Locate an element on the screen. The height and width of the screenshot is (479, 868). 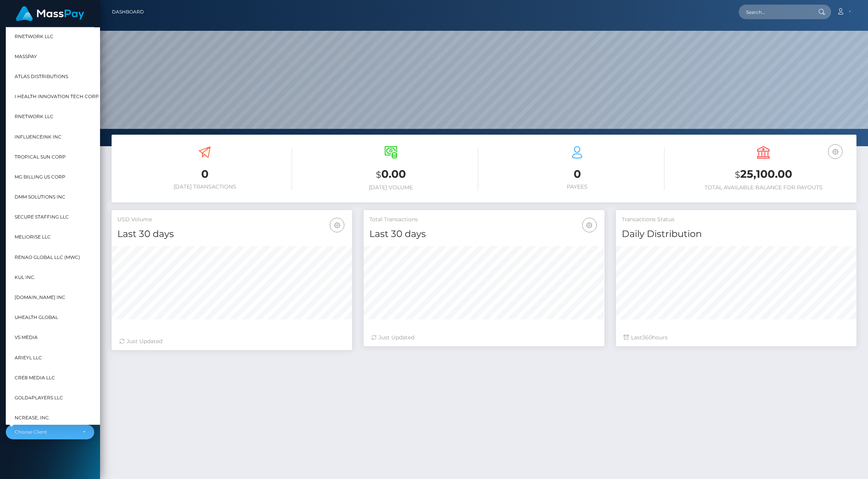
h3: 0.00 is located at coordinates (391, 175).